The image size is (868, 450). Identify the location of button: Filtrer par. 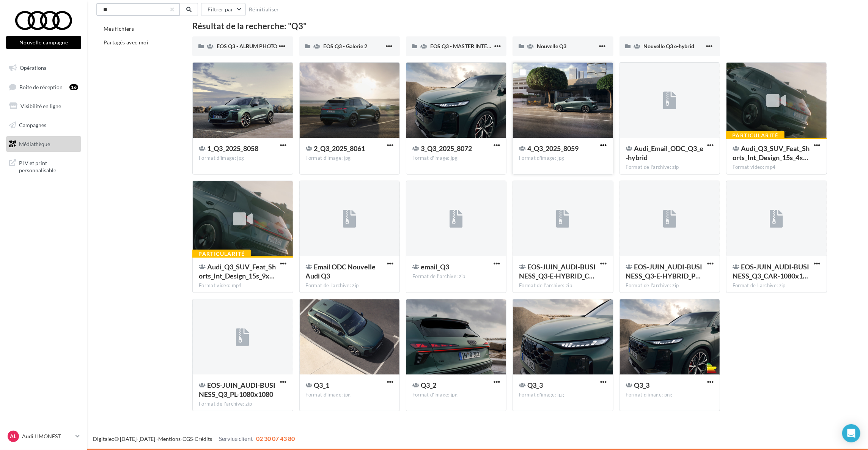
(223, 10).